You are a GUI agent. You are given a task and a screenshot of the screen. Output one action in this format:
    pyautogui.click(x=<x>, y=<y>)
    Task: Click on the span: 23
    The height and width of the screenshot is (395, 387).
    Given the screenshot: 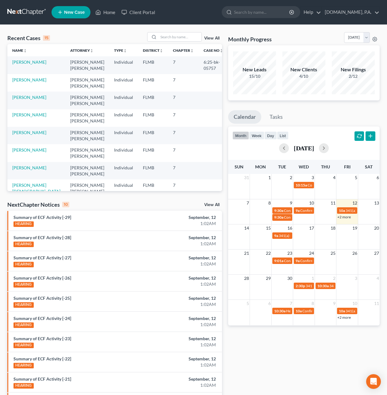 What is the action you would take?
    pyautogui.click(x=290, y=253)
    